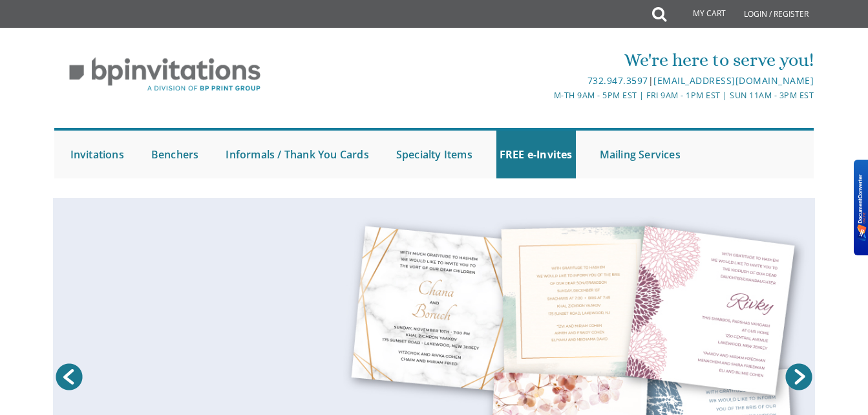 The height and width of the screenshot is (415, 868). Describe the element at coordinates (165, 74) in the screenshot. I see `img: BP Invitation Loft` at that location.